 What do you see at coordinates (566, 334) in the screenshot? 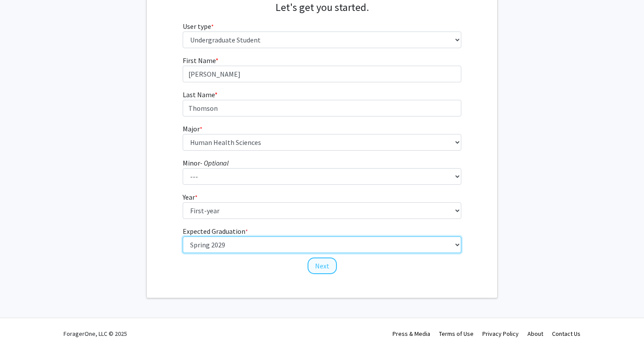
I see `a: Contact Us` at bounding box center [566, 334].